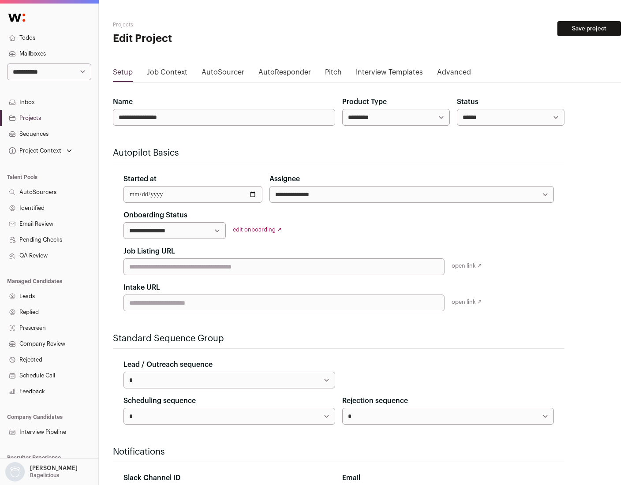 The width and height of the screenshot is (635, 485). Describe the element at coordinates (155, 215) in the screenshot. I see `label: Onboarding Status` at that location.